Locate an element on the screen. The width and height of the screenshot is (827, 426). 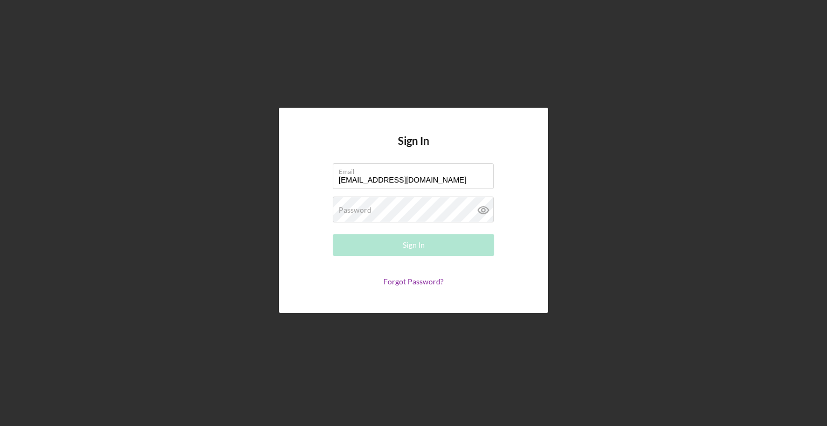
h4: Sign In is located at coordinates (414, 149).